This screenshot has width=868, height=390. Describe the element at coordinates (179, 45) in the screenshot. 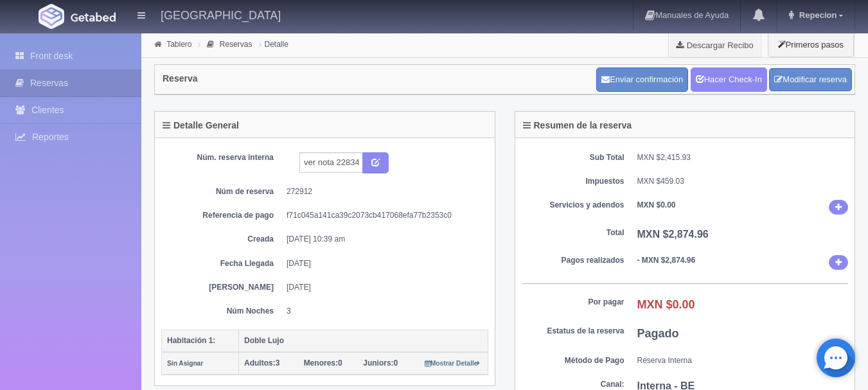

I see `a: Tablero` at that location.